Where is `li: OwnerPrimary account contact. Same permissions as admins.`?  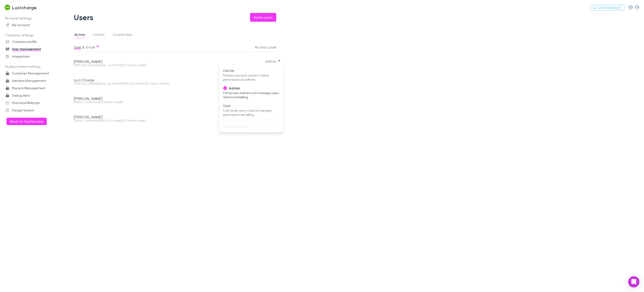
li: OwnerPrimary account contact. Same permissions as admins. is located at coordinates (251, 75).